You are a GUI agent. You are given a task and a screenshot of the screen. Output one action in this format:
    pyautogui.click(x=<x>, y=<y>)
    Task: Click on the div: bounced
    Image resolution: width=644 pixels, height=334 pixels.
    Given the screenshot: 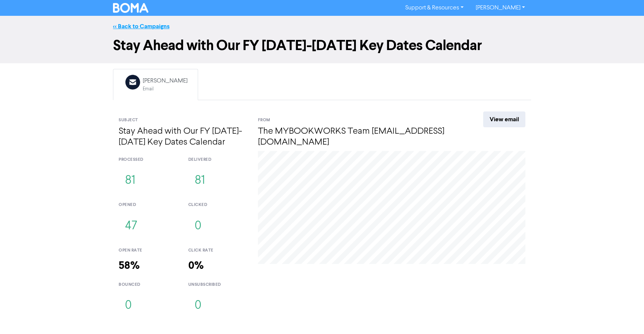 What is the action you would take?
    pyautogui.click(x=148, y=284)
    